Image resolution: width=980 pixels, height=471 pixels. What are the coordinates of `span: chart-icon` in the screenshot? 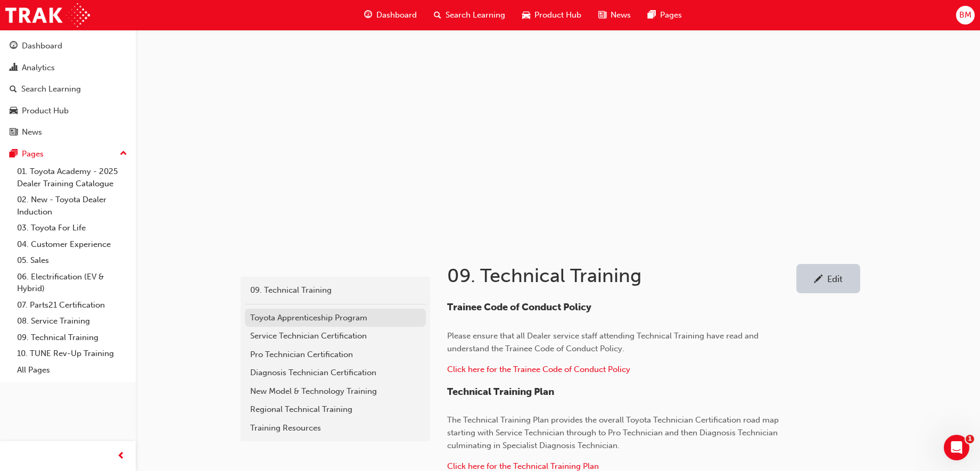 It's located at (13, 68).